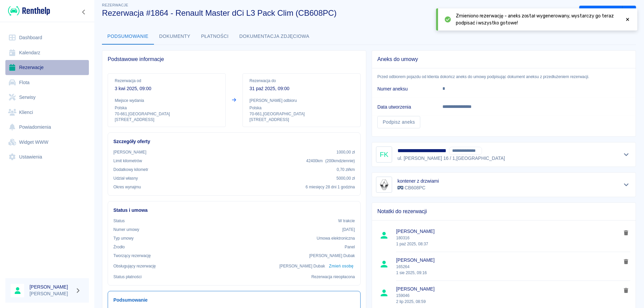 The height and width of the screenshot is (308, 644). What do you see at coordinates (504, 59) in the screenshot?
I see `span: Aneks do umowy` at bounding box center [504, 59].